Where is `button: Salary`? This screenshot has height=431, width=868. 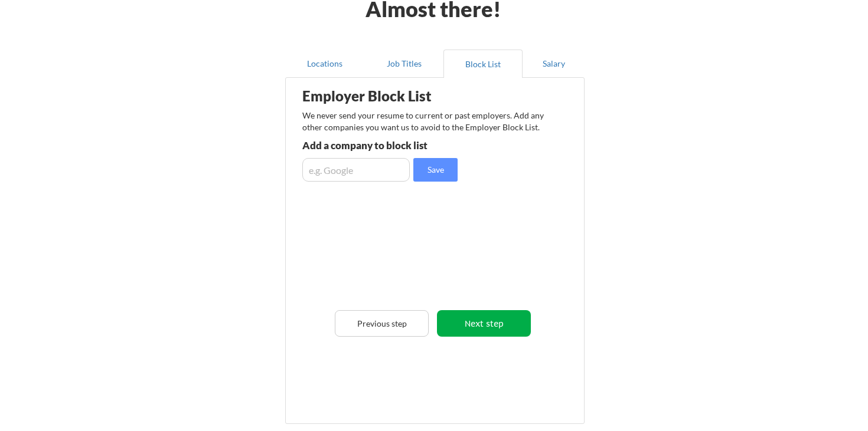 button: Salary is located at coordinates (553, 64).